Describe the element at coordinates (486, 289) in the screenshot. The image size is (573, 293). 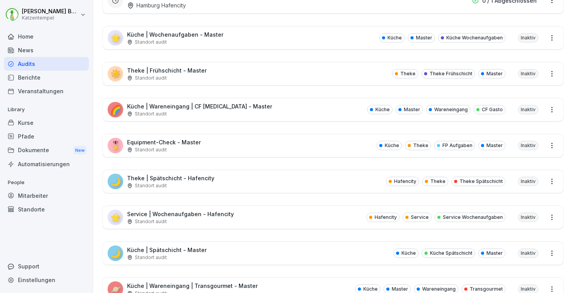
I see `p: Transgourmet` at that location.